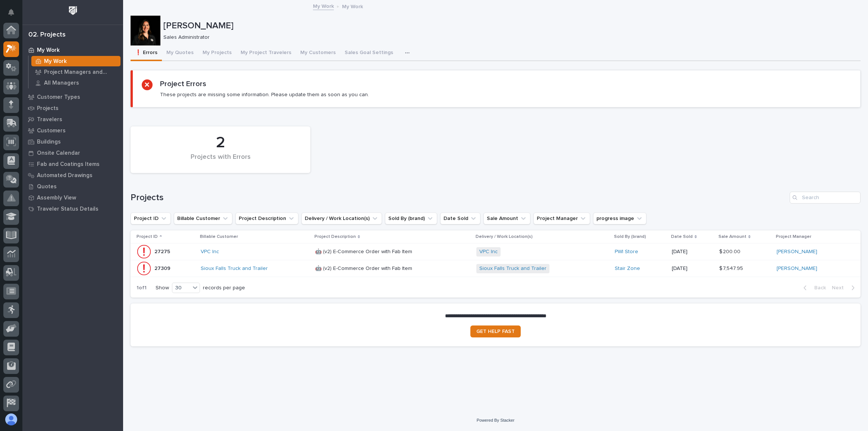  What do you see at coordinates (73, 175) in the screenshot?
I see `a: Automated Drawings` at bounding box center [73, 175].